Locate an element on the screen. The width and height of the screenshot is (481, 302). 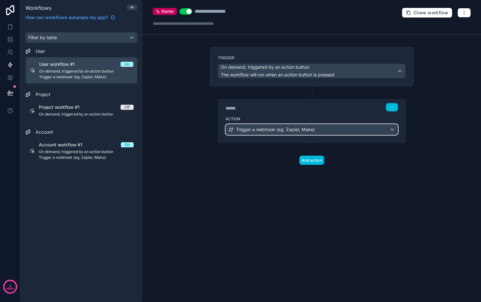
button: On demand, triggered by an action buttonThe workflow will run when an action button is pressed is located at coordinates (312, 71).